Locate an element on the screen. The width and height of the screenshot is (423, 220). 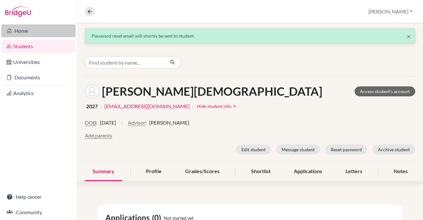
a: Universities is located at coordinates (38, 62).